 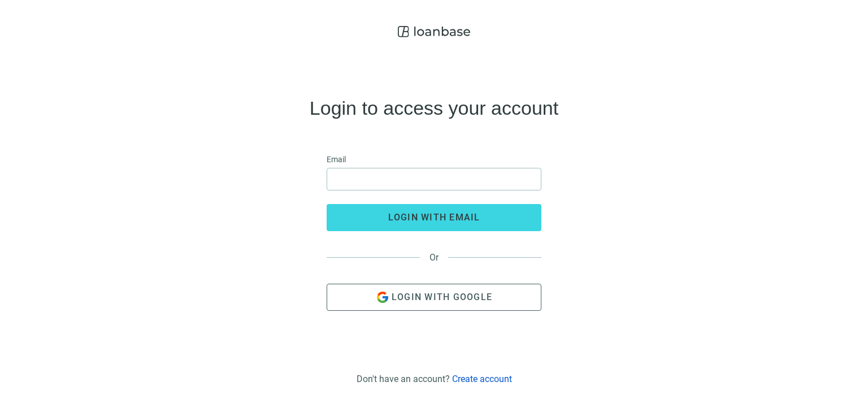 What do you see at coordinates (434, 217) in the screenshot?
I see `span: login with email` at bounding box center [434, 217].